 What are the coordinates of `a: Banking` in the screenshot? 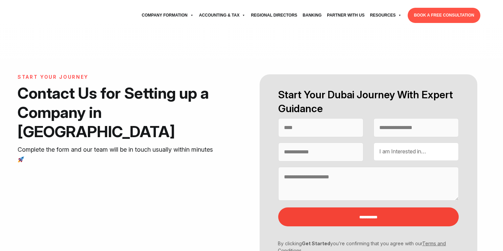 It's located at (312, 15).